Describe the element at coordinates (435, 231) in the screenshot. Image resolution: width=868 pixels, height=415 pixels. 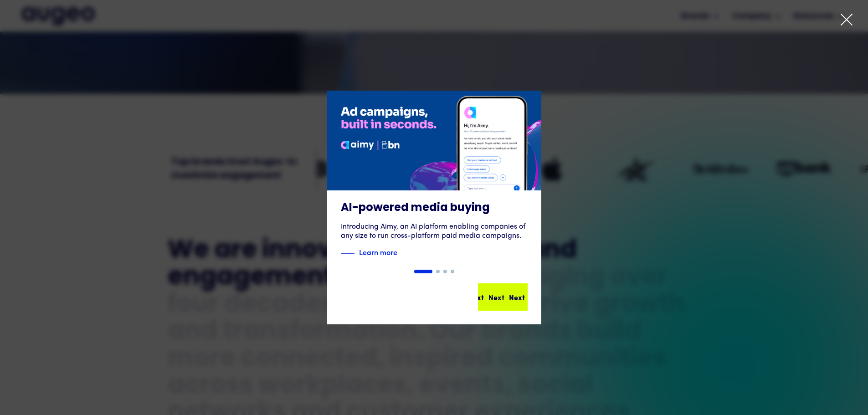
I see `div: Introducing Aimy, an AI platform enabling companies of any size to run cross-platform paid media ...` at that location.